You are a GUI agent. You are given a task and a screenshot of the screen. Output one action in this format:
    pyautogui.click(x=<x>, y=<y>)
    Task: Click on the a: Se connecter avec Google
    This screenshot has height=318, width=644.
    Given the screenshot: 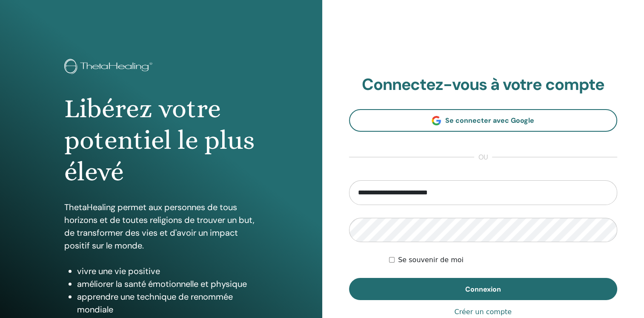 What is the action you would take?
    pyautogui.click(x=483, y=120)
    